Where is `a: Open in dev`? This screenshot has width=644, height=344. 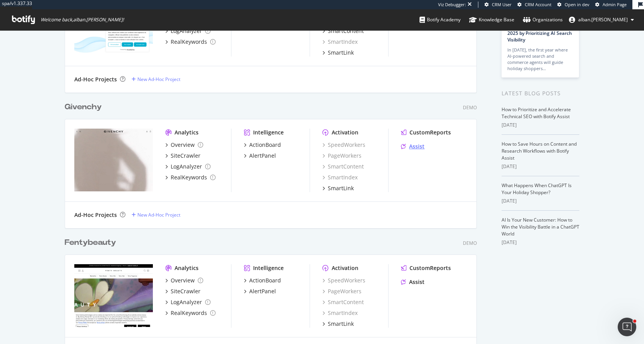 a: Open in dev is located at coordinates (573, 5).